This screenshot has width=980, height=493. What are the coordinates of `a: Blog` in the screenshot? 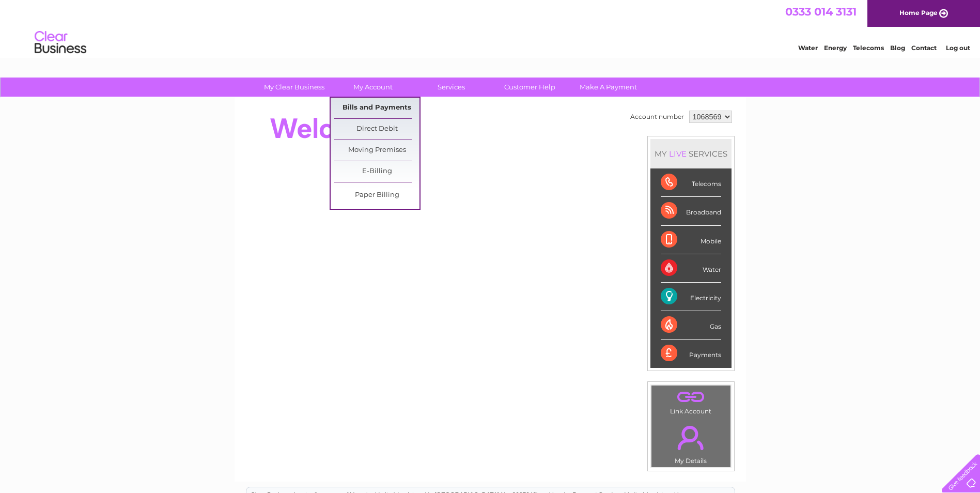 It's located at (897, 47).